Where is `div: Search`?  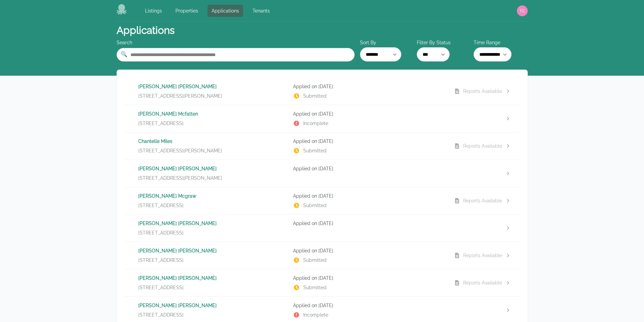 div: Search is located at coordinates (236, 43).